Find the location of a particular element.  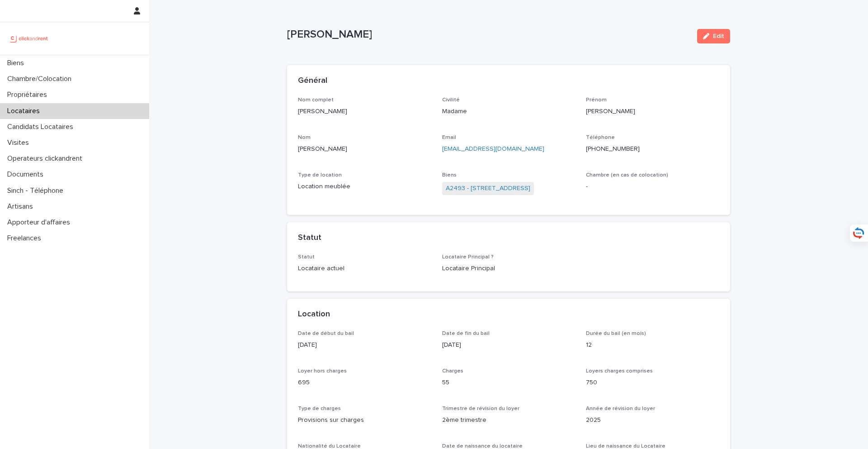

img: UCB0brd3T0yccxBKYDjQ is located at coordinates (29, 38).